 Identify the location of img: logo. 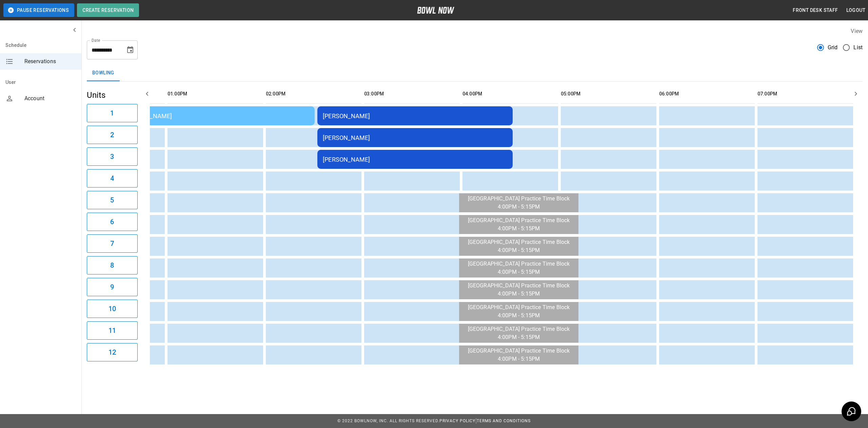
(436, 10).